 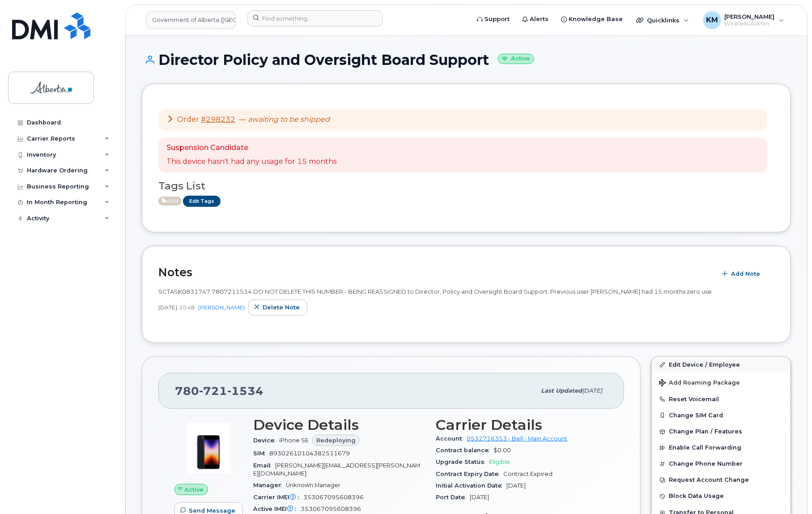 I want to click on span: Add Note, so click(x=745, y=273).